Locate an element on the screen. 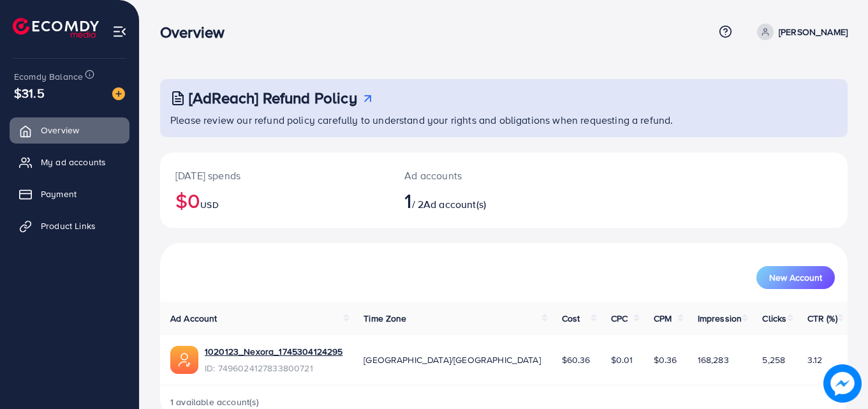 This screenshot has height=409, width=868. h3: Overview is located at coordinates (197, 32).